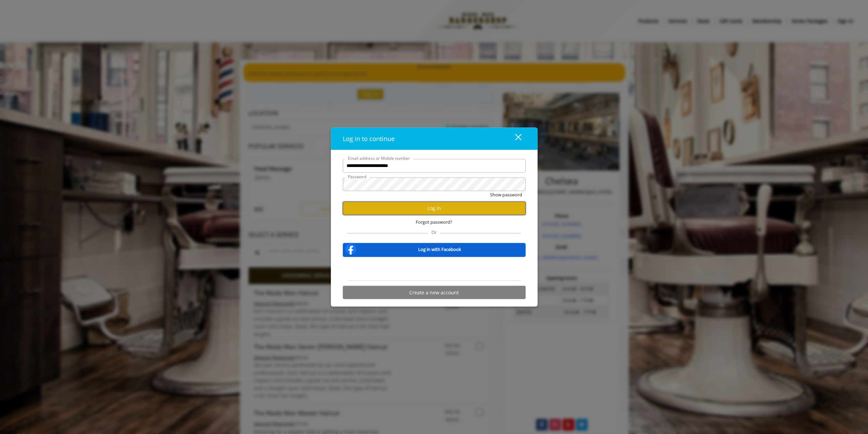 This screenshot has height=434, width=868. What do you see at coordinates (514, 139) in the screenshot?
I see `button: close dialog` at bounding box center [514, 139].